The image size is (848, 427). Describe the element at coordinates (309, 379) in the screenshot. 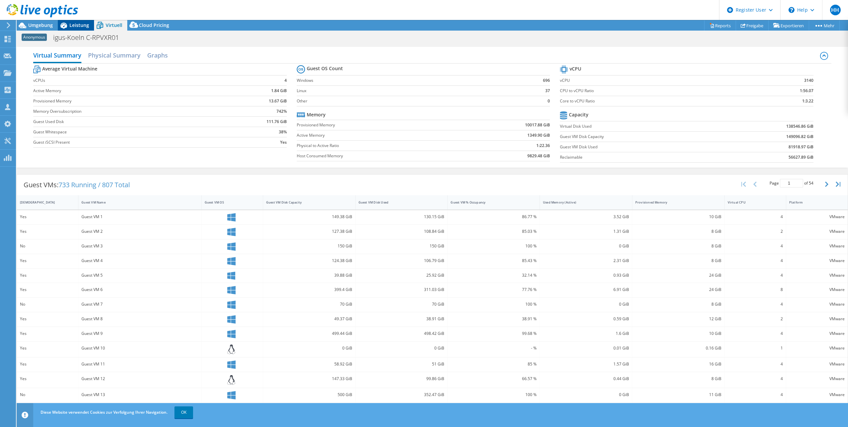

I see `div: 147.33 GiB` at that location.